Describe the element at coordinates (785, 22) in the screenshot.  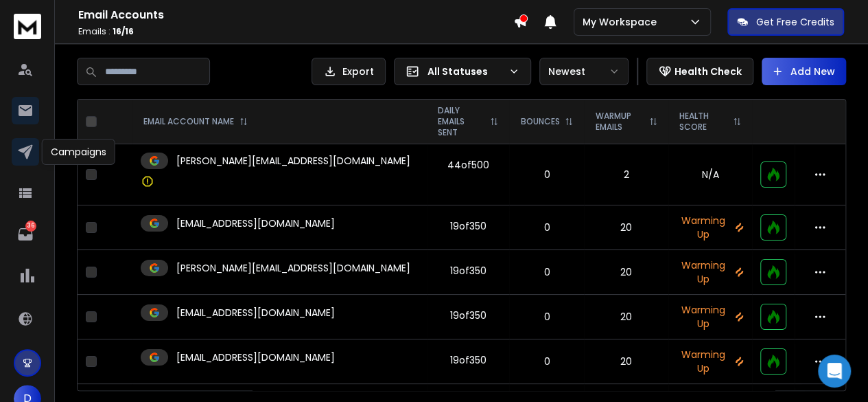
I see `button: Get Free Credits` at that location.